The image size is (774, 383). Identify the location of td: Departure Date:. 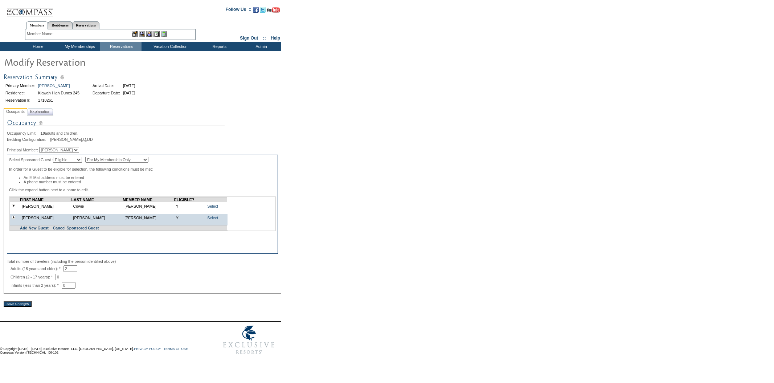
(106, 93).